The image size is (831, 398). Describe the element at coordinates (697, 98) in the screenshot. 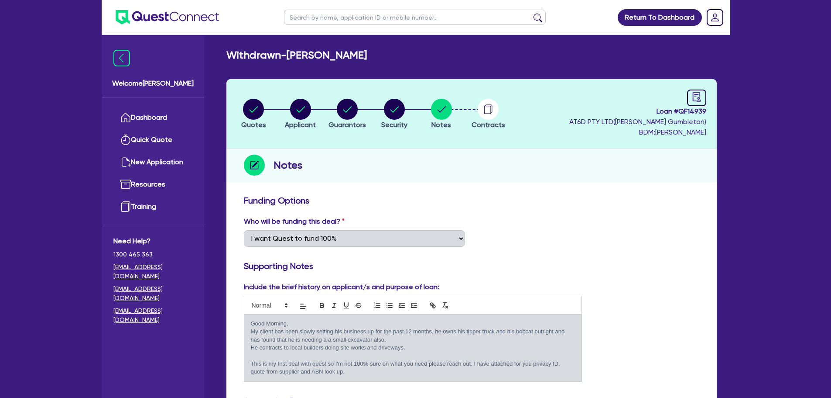

I see `a: audit` at that location.